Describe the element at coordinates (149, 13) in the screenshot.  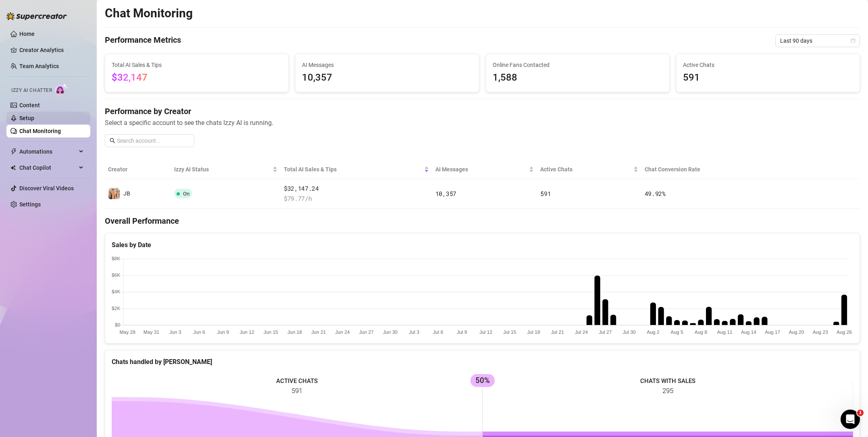
I see `h2: Chat Monitoring` at that location.